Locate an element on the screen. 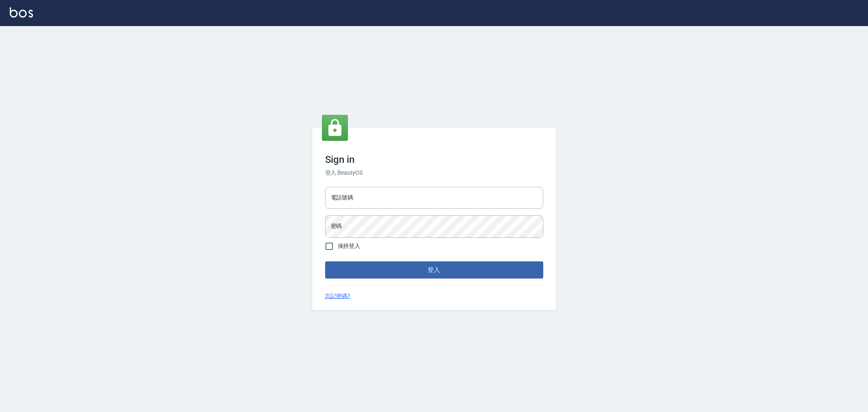 This screenshot has height=412, width=868. a: 忘記密碼? is located at coordinates (338, 296).